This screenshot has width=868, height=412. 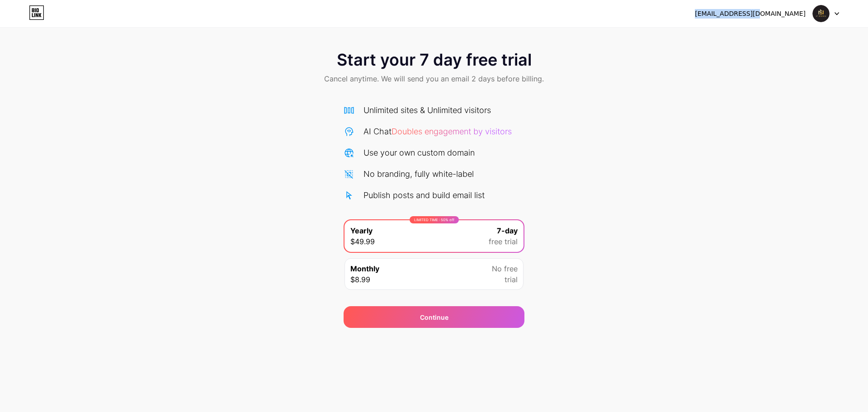 I want to click on div: AI Chat, so click(x=438, y=131).